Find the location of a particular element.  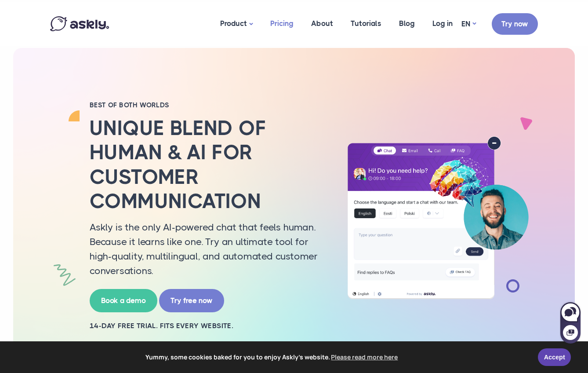

a: Book a demo is located at coordinates (124, 300).